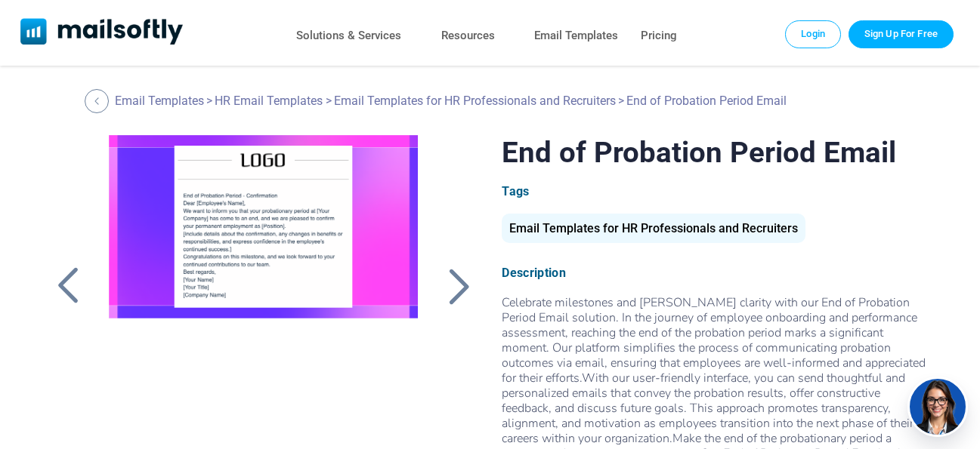  Describe the element at coordinates (659, 35) in the screenshot. I see `a: Pricing` at that location.